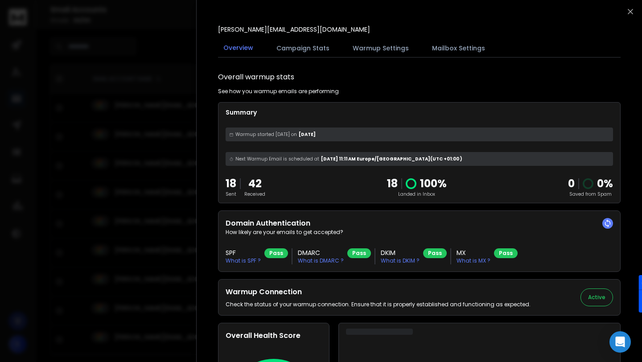 The width and height of the screenshot is (642, 362). What do you see at coordinates (419, 232) in the screenshot?
I see `p: How likely are your emails to get accepted?` at bounding box center [419, 232].